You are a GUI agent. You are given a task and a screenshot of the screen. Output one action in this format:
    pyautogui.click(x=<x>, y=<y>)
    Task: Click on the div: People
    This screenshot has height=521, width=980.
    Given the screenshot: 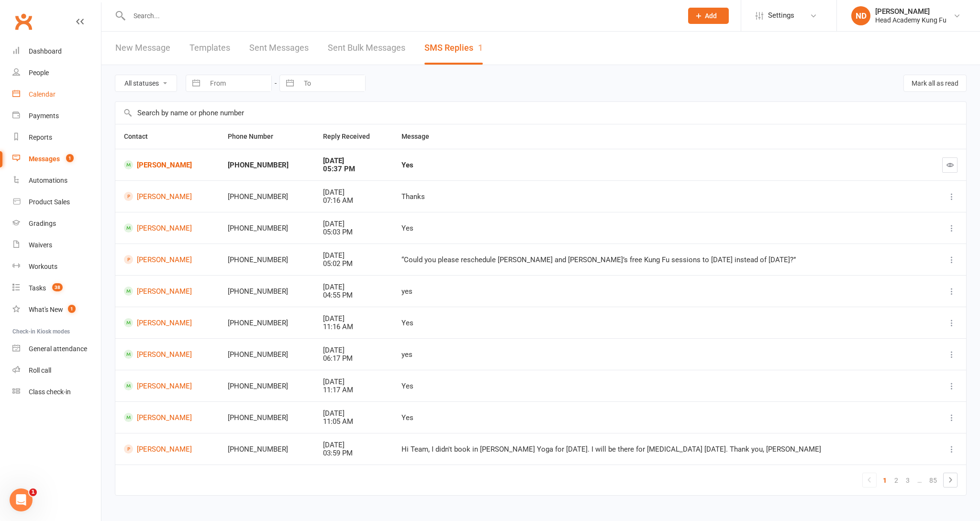 What is the action you would take?
    pyautogui.click(x=38, y=73)
    